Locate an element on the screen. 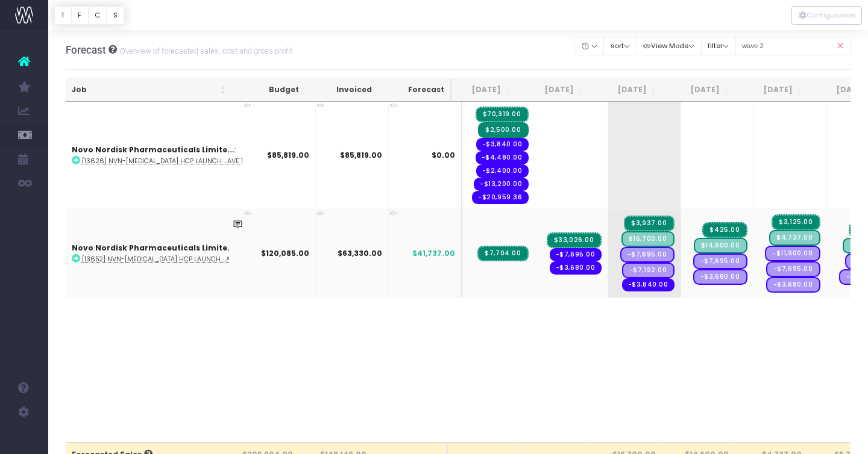 Image resolution: width=868 pixels, height=454 pixels. span: $41,737.00 is located at coordinates (433, 253).